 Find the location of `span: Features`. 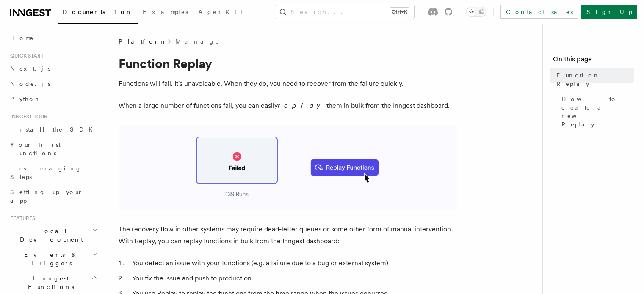

span: Features is located at coordinates (21, 218).